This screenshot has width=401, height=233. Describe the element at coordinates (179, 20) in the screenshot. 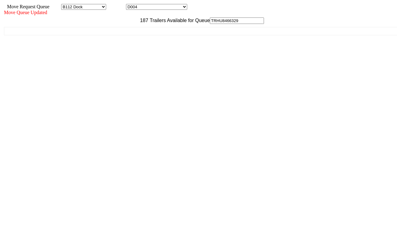

I see `span: Trailers Available for Queue` at that location.